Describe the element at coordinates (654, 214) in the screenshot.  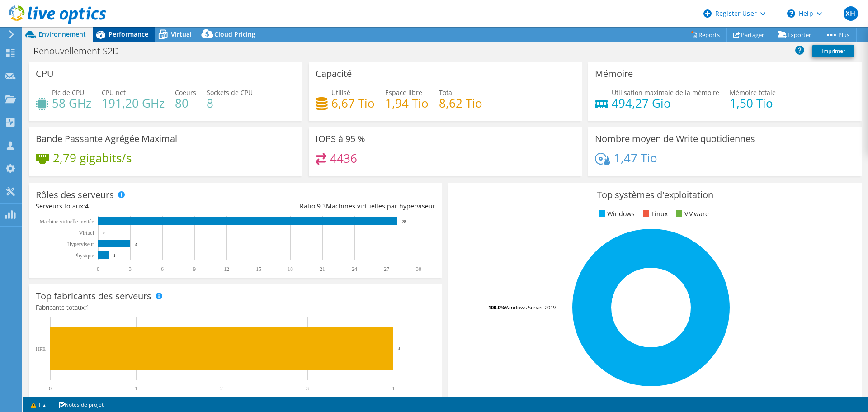
I see `li: Linux` at that location.